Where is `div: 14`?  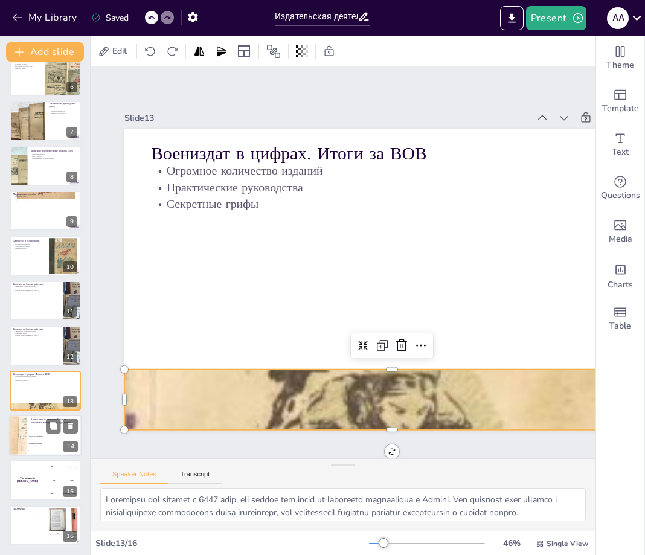
div: 14 is located at coordinates (71, 446).